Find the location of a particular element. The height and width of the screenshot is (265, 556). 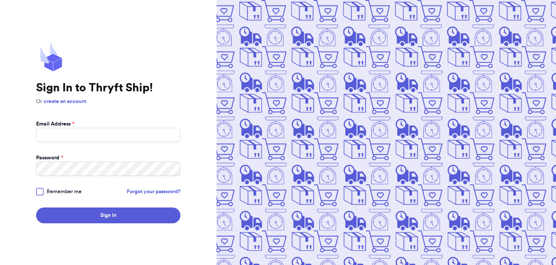

a: create an account is located at coordinates (65, 102).